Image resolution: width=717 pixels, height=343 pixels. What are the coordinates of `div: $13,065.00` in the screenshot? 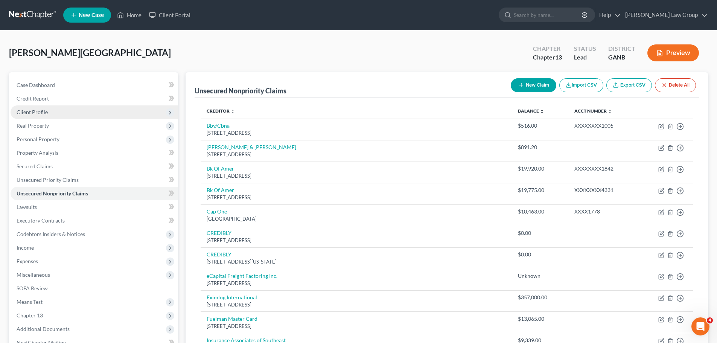 It's located at (540, 319).